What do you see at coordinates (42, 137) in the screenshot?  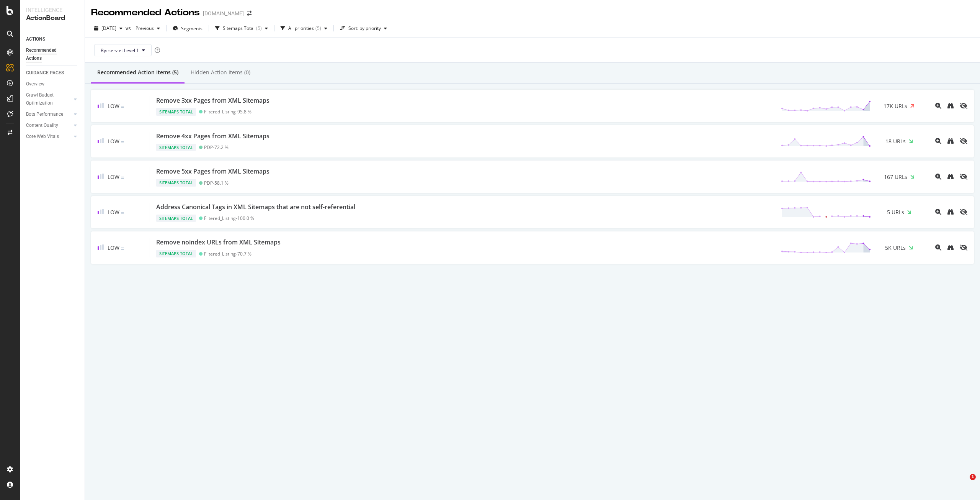 I see `div: Core Web Vitals` at bounding box center [42, 137].